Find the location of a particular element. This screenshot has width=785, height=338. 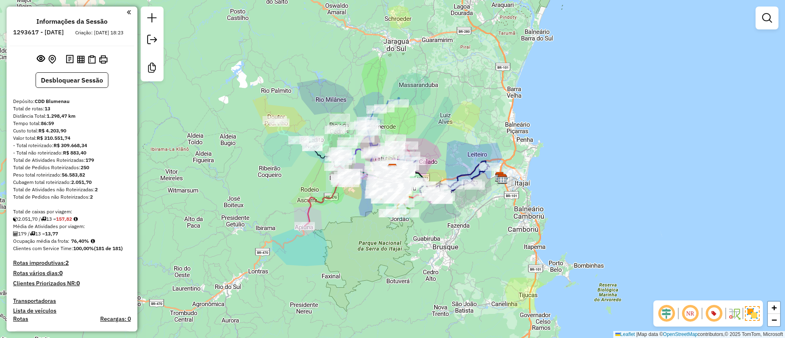

img: Fluxo de ruas is located at coordinates (735, 314).